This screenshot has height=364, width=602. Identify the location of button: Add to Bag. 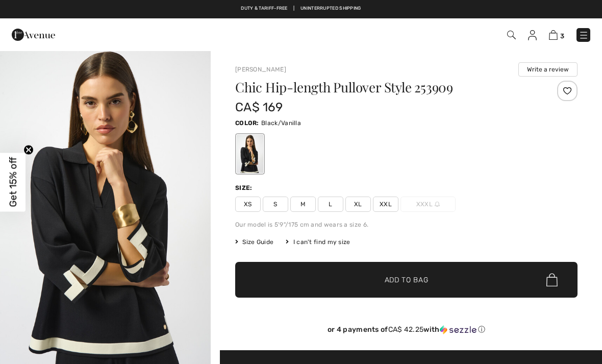
(406, 280).